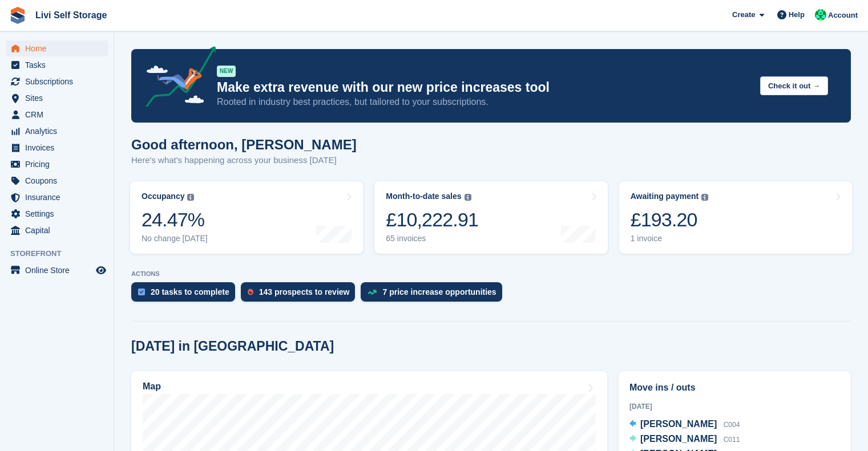 This screenshot has width=868, height=451. I want to click on span: Settings, so click(59, 214).